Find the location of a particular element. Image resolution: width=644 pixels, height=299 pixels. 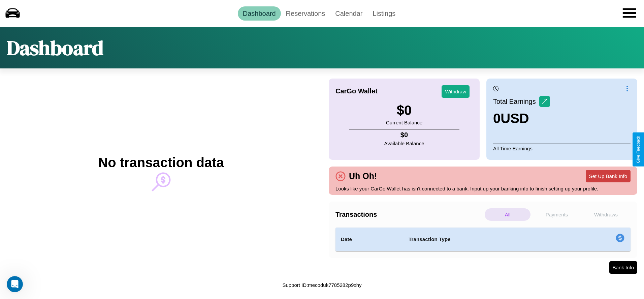

h3: 0 USD is located at coordinates (521, 119).